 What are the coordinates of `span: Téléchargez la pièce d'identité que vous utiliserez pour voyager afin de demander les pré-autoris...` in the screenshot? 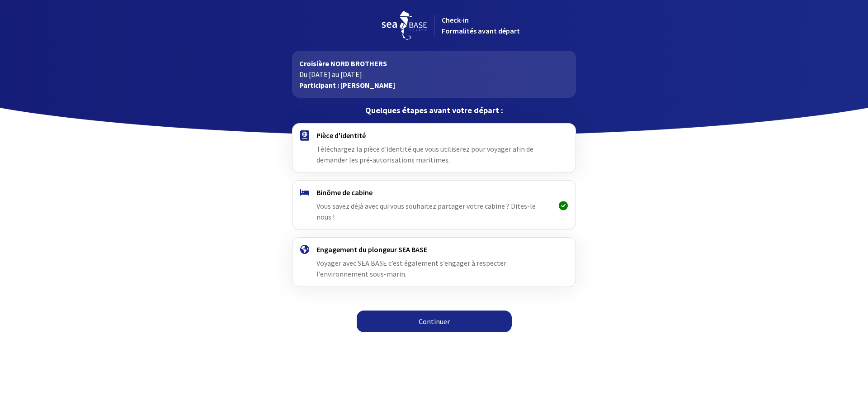 It's located at (425, 154).